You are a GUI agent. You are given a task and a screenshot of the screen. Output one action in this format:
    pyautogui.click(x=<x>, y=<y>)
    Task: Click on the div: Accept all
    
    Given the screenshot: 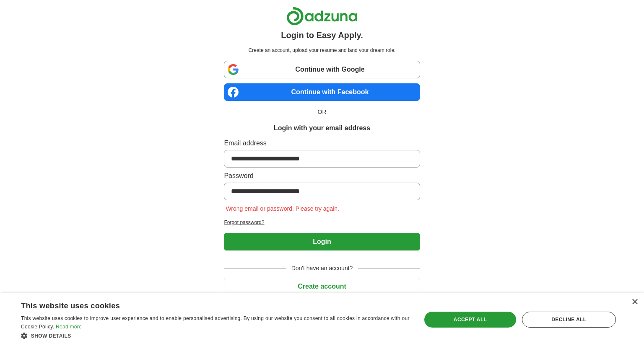 What is the action you would take?
    pyautogui.click(x=470, y=320)
    